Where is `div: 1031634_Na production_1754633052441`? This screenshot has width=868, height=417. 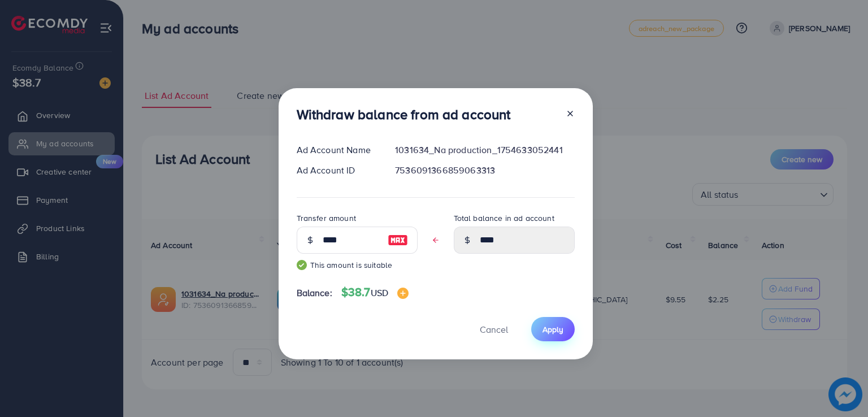 div: 1031634_Na production_1754633052441 is located at coordinates (485, 149).